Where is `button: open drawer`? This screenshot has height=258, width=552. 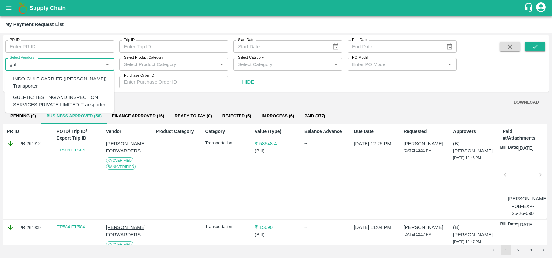
button: open drawer is located at coordinates (9, 8).